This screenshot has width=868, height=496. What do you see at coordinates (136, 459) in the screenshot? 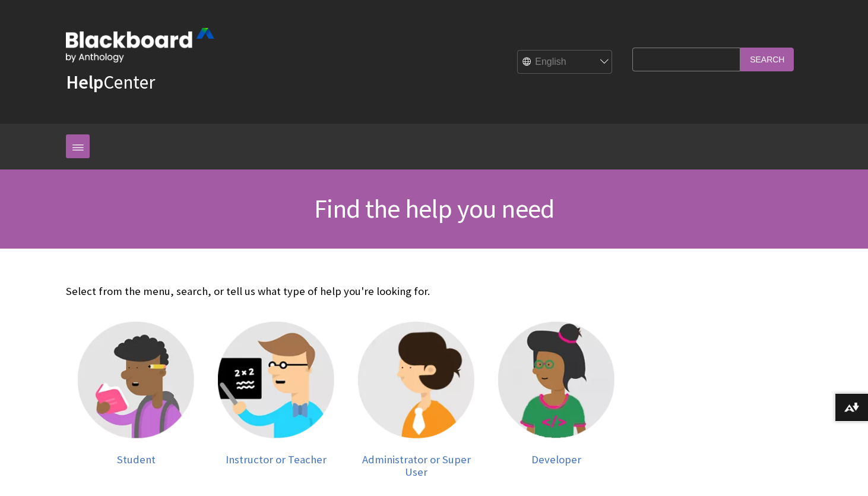
I see `span: Student` at bounding box center [136, 459].